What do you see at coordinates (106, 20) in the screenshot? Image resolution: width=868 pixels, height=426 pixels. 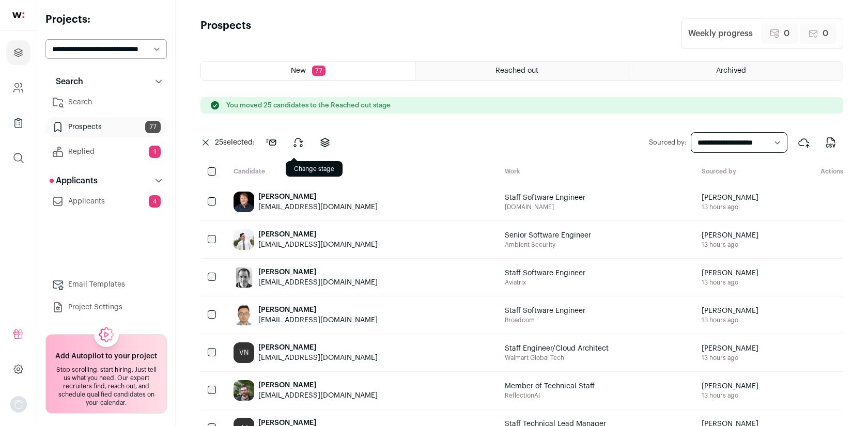 I see `h2: Projects:` at bounding box center [106, 20].